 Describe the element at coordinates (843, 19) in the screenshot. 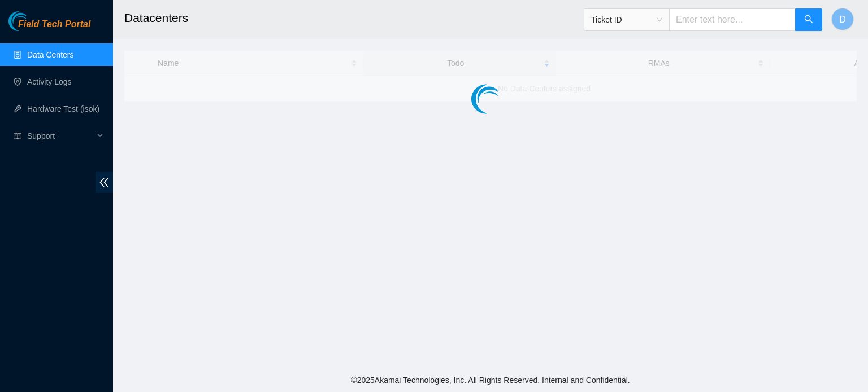

I see `span: D` at that location.